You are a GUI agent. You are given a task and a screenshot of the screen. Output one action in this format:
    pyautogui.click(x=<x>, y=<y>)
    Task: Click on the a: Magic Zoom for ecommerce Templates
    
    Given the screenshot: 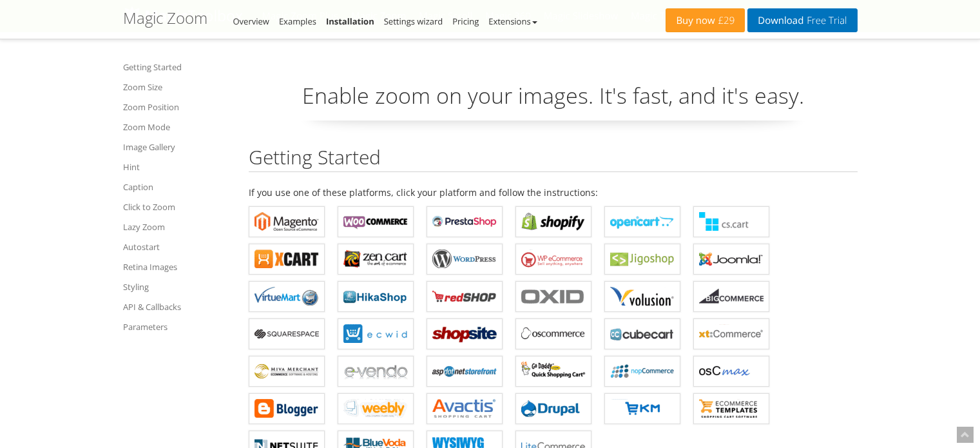 What is the action you would take?
    pyautogui.click(x=731, y=408)
    